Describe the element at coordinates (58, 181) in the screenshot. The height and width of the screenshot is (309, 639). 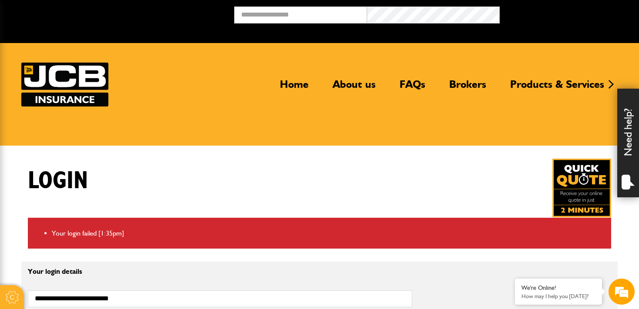
I see `h1: Login` at that location.